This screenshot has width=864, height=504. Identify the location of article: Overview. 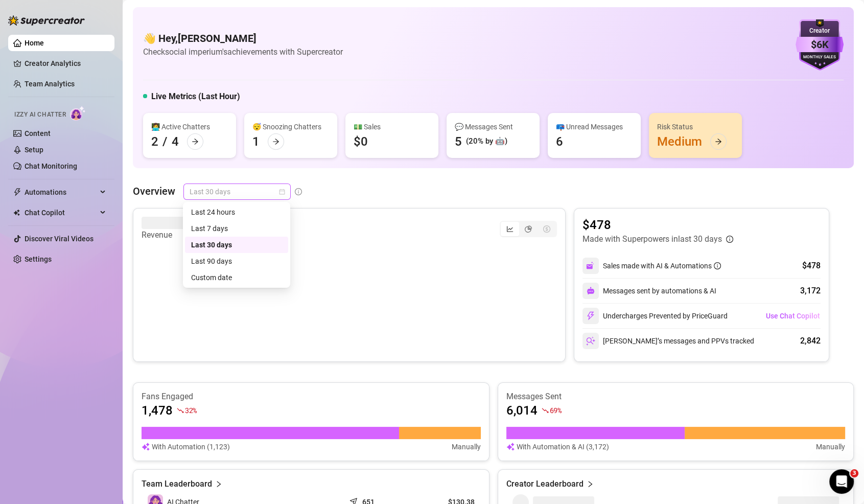
(153, 191).